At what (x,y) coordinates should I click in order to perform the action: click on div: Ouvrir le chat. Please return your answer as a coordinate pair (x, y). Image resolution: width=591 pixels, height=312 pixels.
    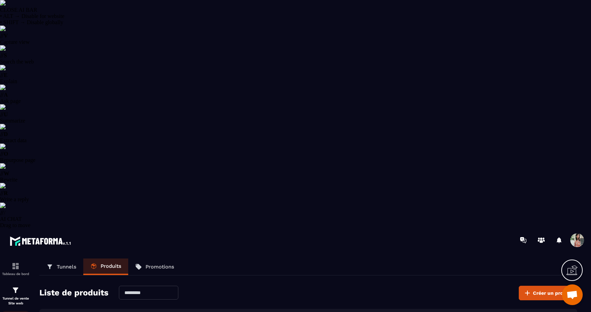
    Looking at the image, I should click on (572, 295).